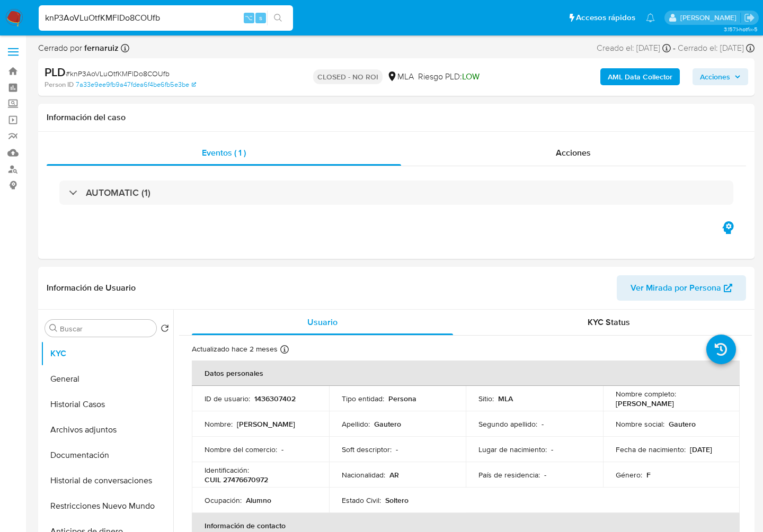 This screenshot has height=532, width=763. I want to click on h1: Información del caso, so click(396, 118).